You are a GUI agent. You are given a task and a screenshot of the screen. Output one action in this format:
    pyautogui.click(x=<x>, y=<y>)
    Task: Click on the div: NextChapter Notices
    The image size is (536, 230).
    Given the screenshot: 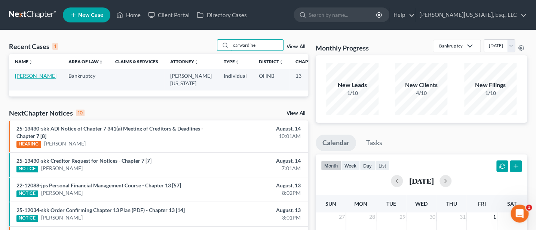 What is the action you would take?
    pyautogui.click(x=47, y=113)
    